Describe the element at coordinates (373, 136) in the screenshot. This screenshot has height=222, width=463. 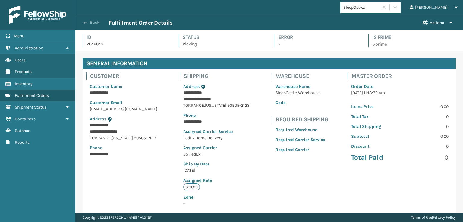
I see `p: Subtotal` at that location.